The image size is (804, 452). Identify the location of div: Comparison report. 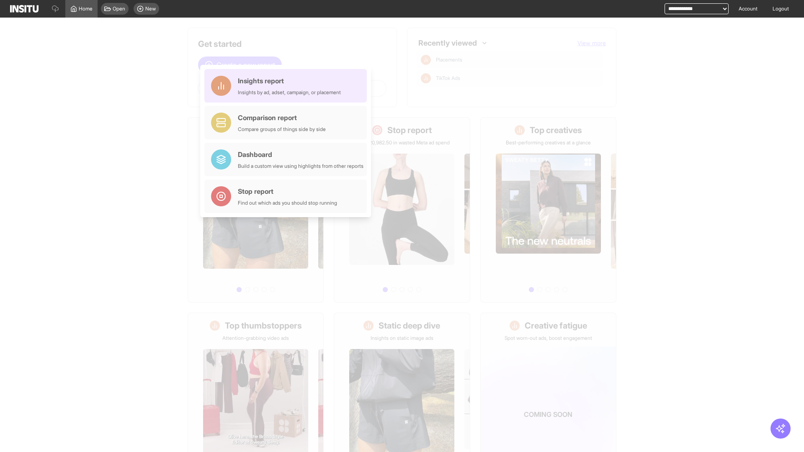
(282, 118).